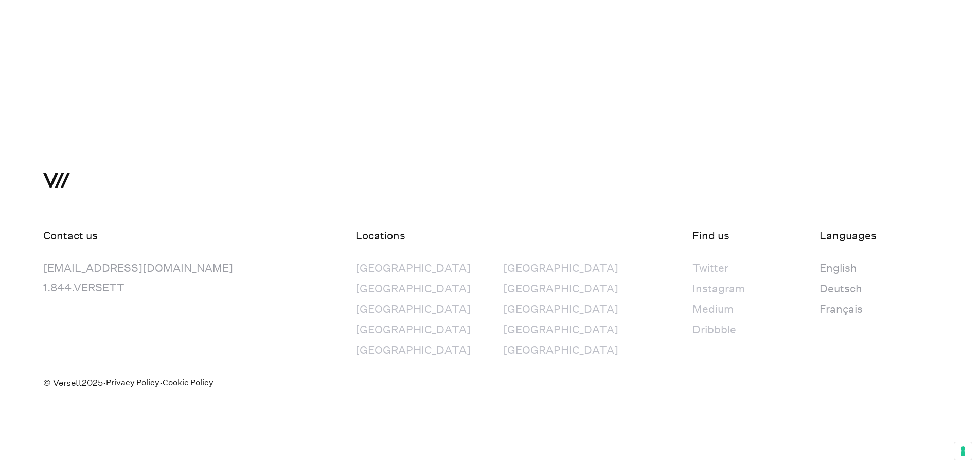 The image size is (980, 468). I want to click on a: Deutsch, so click(841, 289).